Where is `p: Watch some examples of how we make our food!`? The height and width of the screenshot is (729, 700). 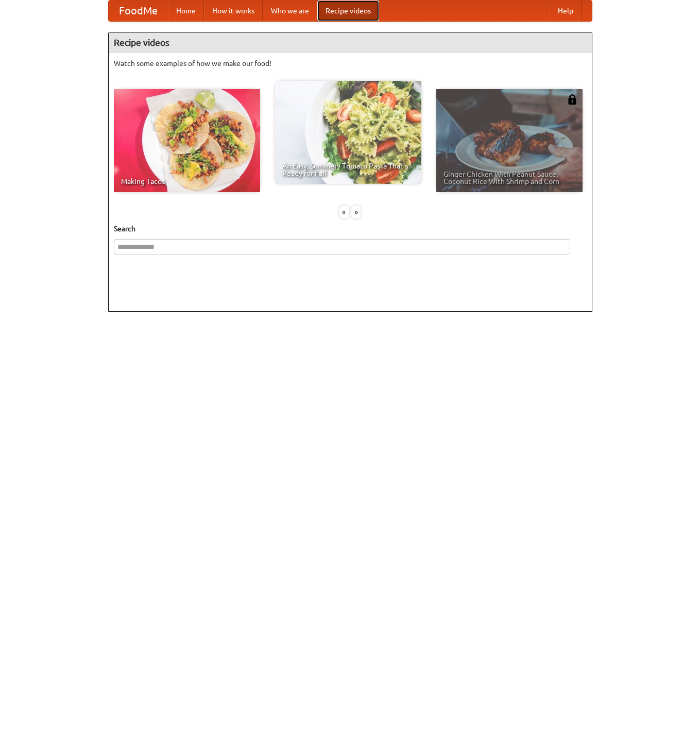
p: Watch some examples of how we make our food! is located at coordinates (350, 64).